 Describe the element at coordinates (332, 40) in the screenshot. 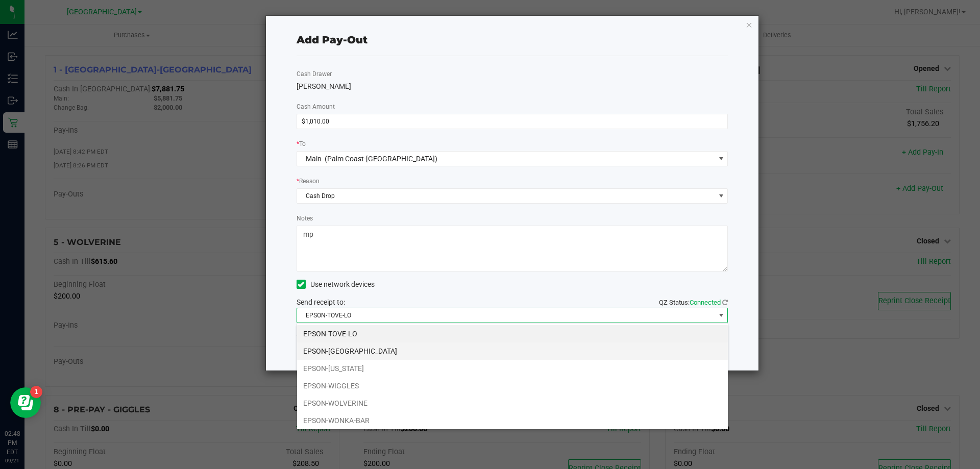

I see `div: Add Pay-Out` at that location.